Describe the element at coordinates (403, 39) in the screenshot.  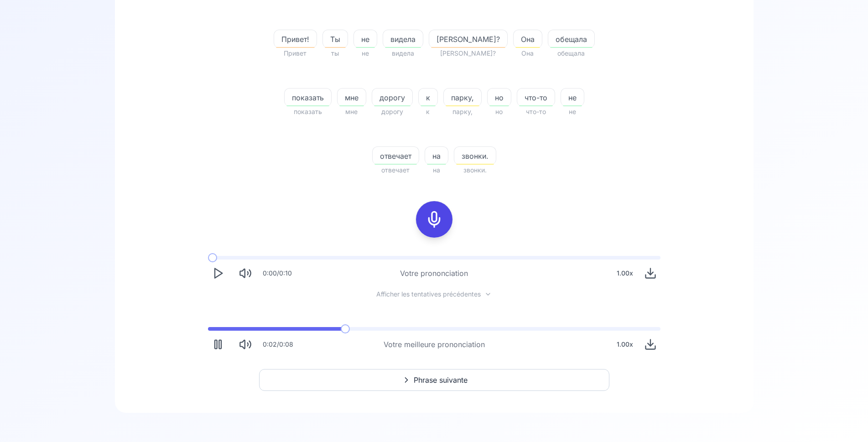
I see `button: видела` at that location.